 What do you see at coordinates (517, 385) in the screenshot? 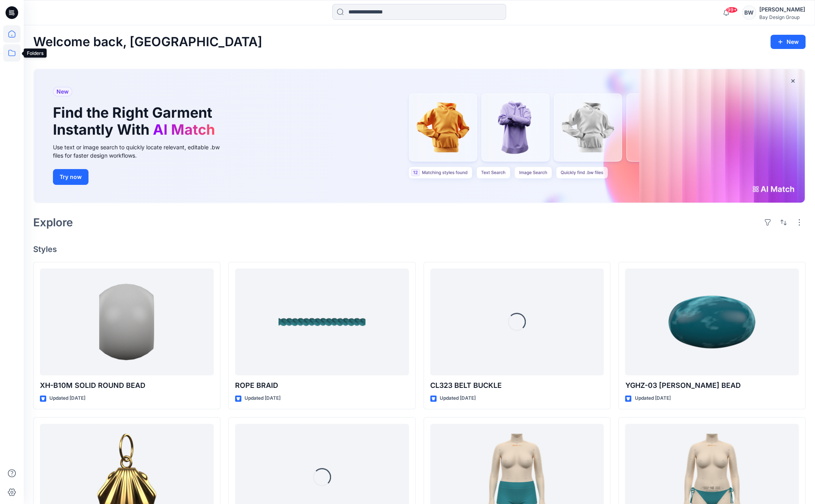
I see `p: CL323 BELT BUCKLE` at bounding box center [517, 385].